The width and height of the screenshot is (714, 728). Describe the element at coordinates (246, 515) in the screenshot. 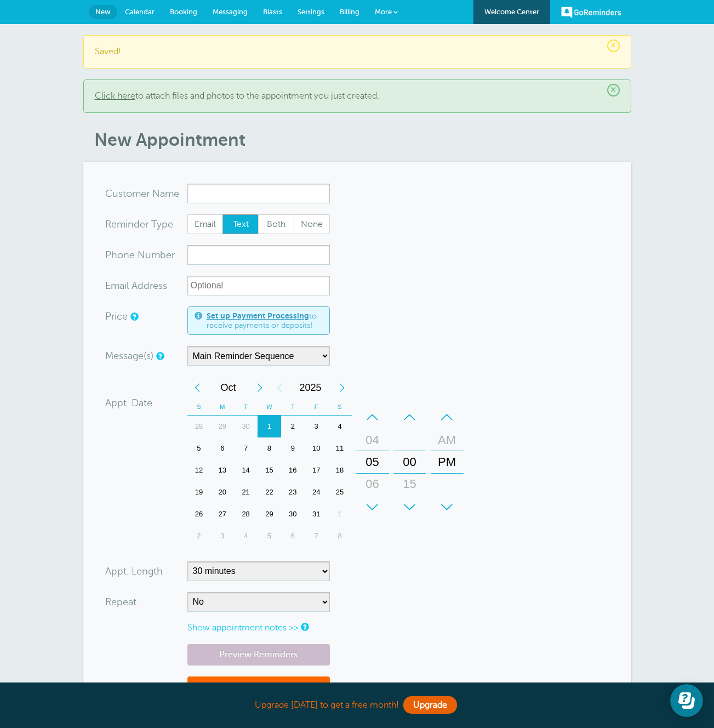

I see `div: Tuesday, October 28` at that location.